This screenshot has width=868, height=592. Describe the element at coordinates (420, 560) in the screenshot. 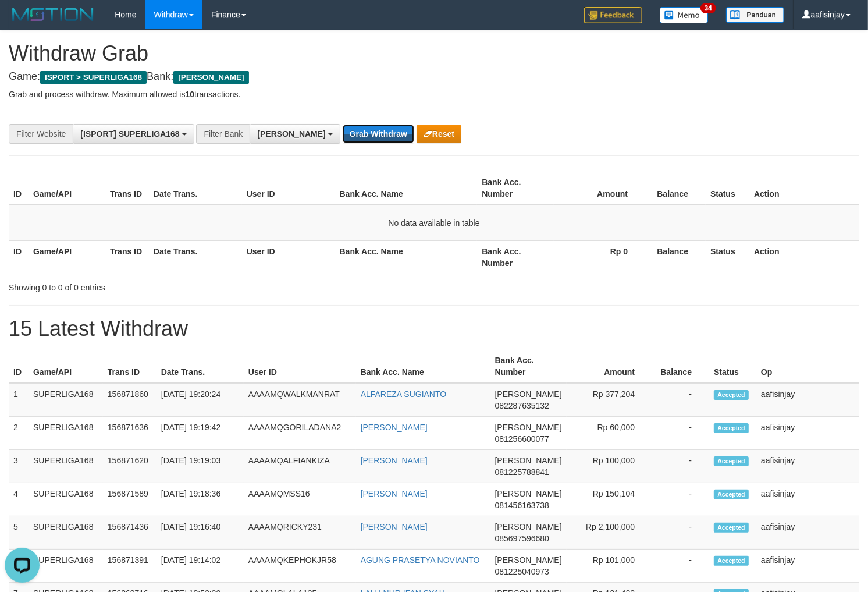

I see `a: AGUNG PRASETYA NOVIANTO` at that location.